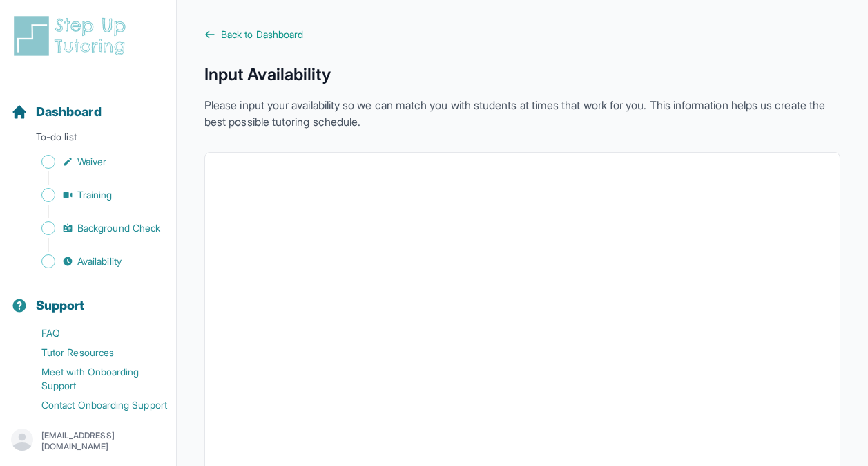  I want to click on button: Dashboard, so click(88, 104).